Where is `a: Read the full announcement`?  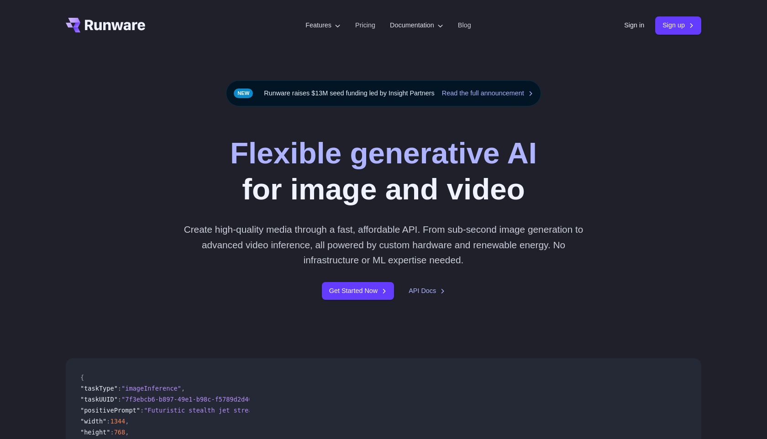 a: Read the full announcement is located at coordinates (488, 93).